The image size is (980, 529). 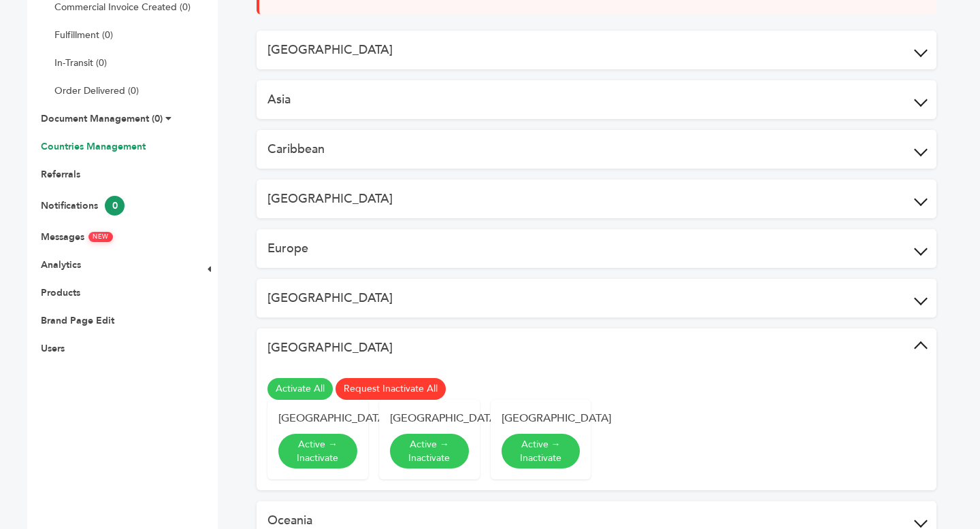 What do you see at coordinates (596, 149) in the screenshot?
I see `button: Caribbean` at bounding box center [596, 149].